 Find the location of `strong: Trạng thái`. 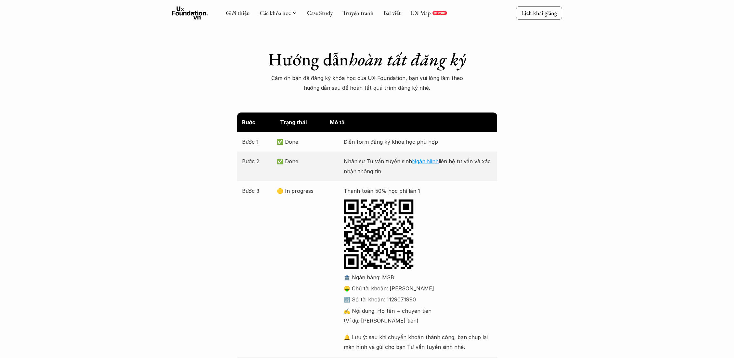

strong: Trạng thái is located at coordinates (293, 122).